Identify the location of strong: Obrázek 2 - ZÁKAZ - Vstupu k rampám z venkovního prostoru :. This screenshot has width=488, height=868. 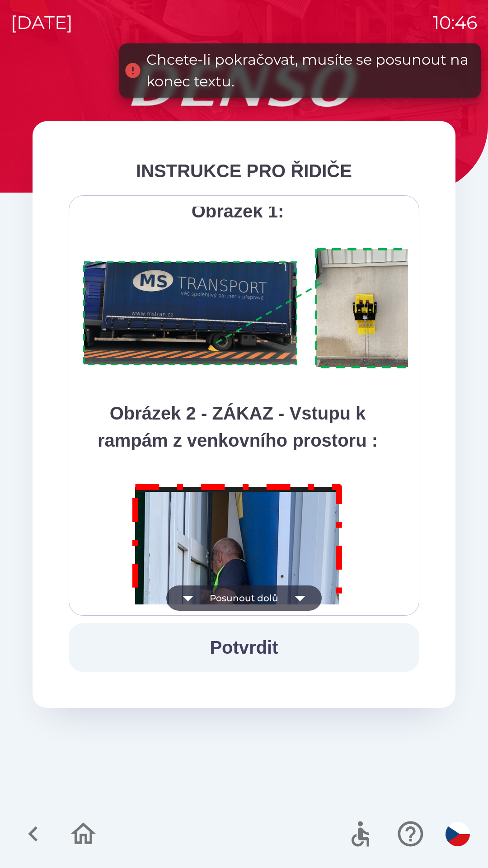
(237, 427).